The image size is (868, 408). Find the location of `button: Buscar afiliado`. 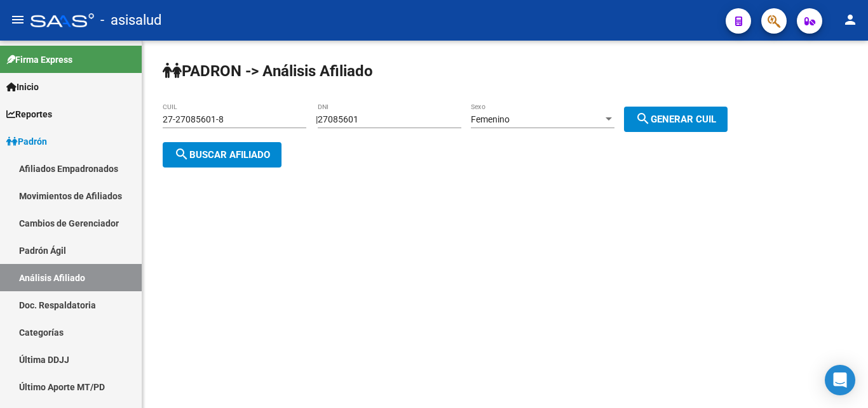

button: Buscar afiliado is located at coordinates (222, 155).